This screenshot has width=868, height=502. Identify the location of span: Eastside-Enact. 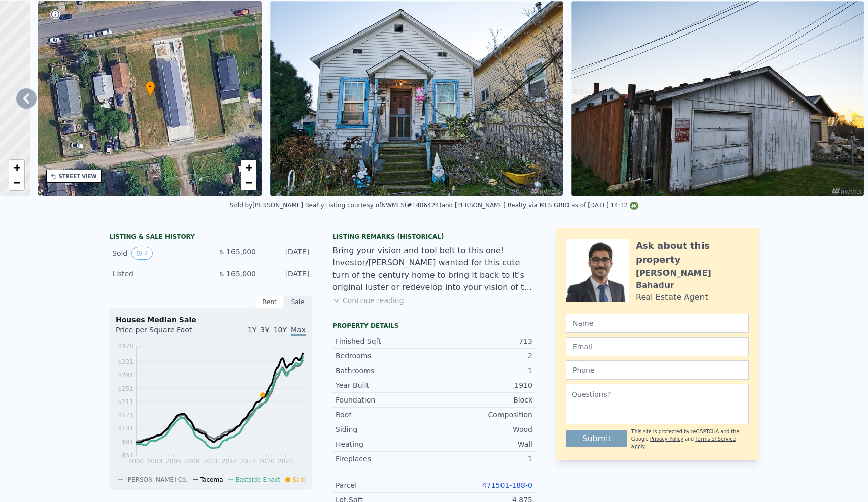
(258, 480).